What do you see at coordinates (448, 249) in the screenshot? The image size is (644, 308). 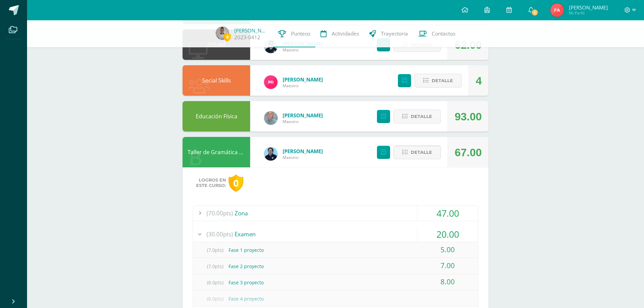 I see `div: 5.00` at bounding box center [448, 249].